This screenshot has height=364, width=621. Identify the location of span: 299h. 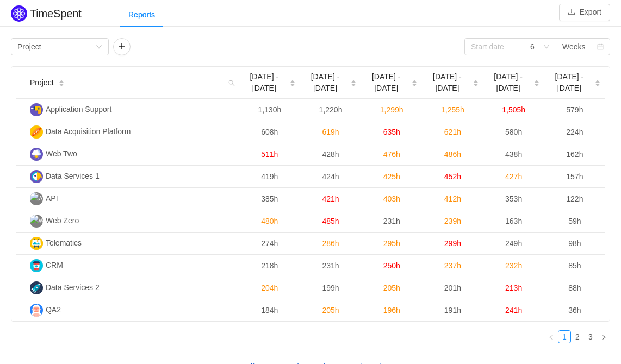
(453, 244).